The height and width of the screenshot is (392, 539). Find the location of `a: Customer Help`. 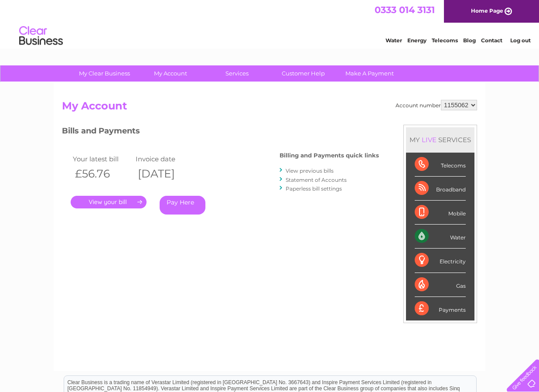

a: Customer Help is located at coordinates (303, 73).